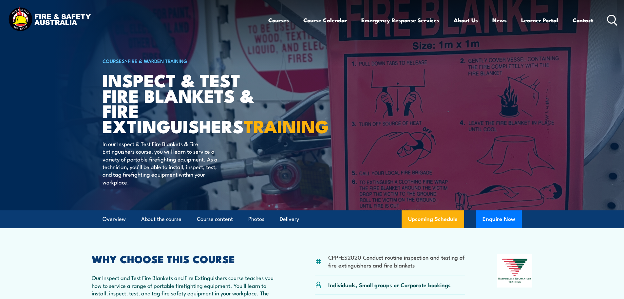  I want to click on a: Emergency Response Services, so click(400, 20).